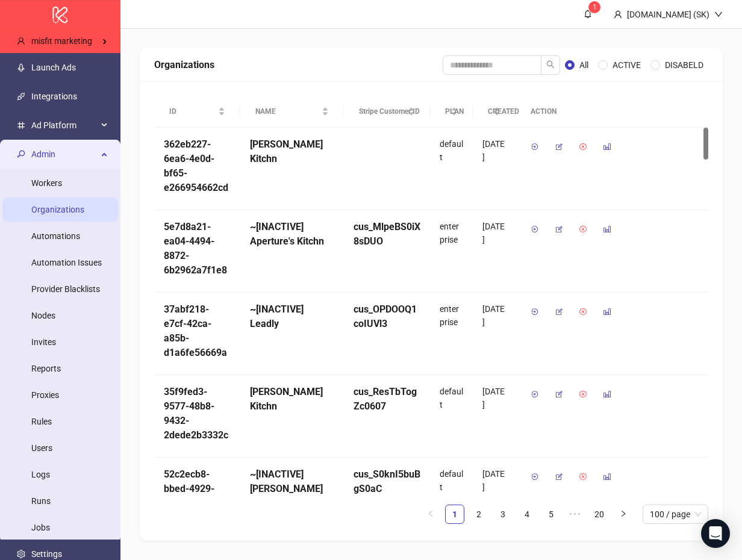 The width and height of the screenshot is (742, 560). I want to click on a: Logs, so click(41, 475).